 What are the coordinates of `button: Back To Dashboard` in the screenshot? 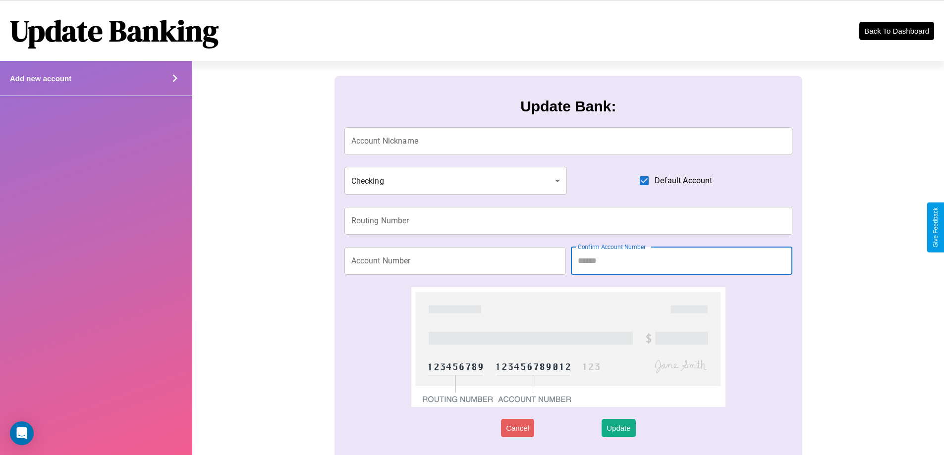 It's located at (896, 31).